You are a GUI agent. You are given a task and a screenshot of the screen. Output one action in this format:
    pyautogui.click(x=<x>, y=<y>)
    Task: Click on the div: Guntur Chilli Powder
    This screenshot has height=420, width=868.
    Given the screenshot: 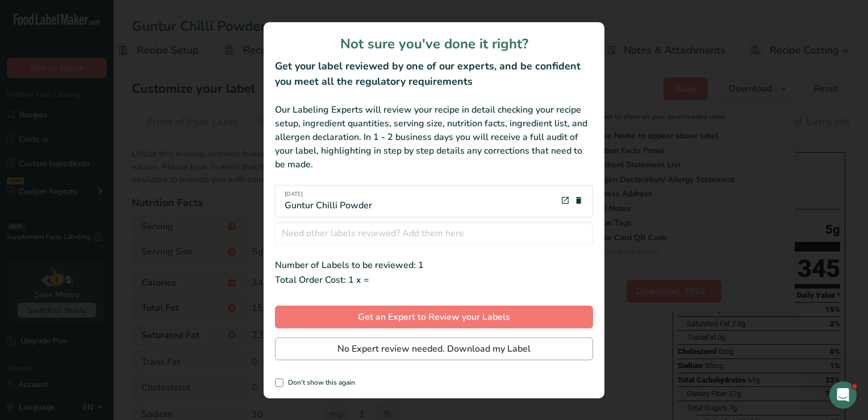 What is the action you would take?
    pyautogui.click(x=328, y=201)
    